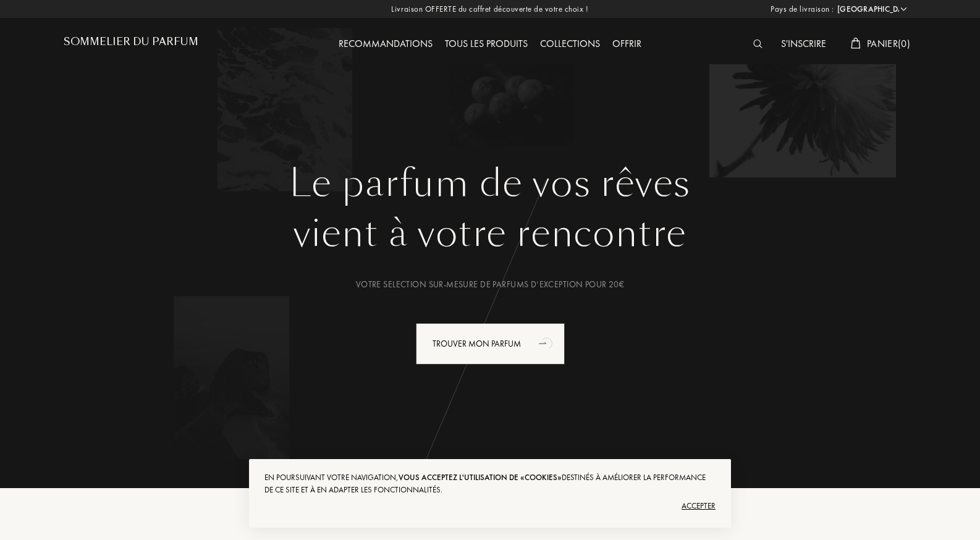  What do you see at coordinates (490, 234) in the screenshot?
I see `div: vient à votre rencontre` at bounding box center [490, 234].